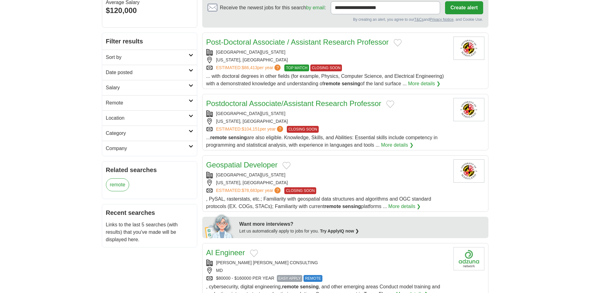  What do you see at coordinates (150, 133) in the screenshot?
I see `a: Category` at bounding box center [150, 133].